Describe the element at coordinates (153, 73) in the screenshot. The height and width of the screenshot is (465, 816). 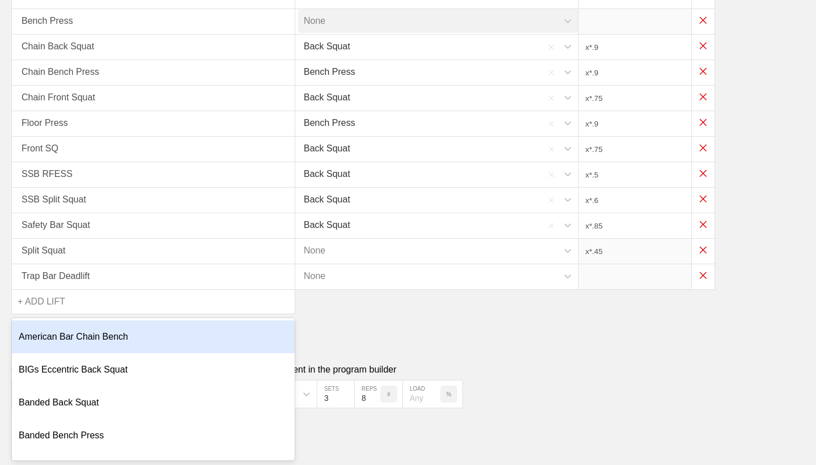
I see `div: Chain Bench Press` at that location.